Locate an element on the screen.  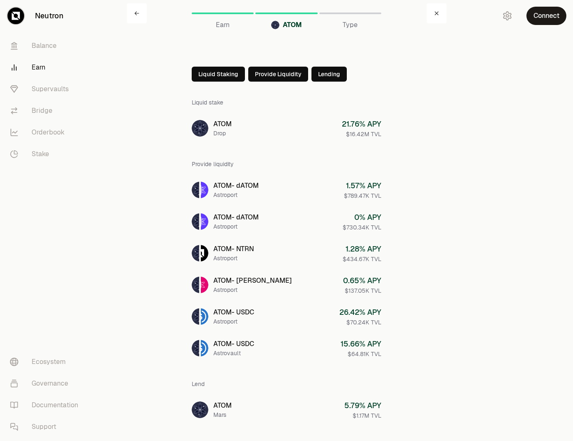
div: $434.67K TVL is located at coordinates (362, 259).